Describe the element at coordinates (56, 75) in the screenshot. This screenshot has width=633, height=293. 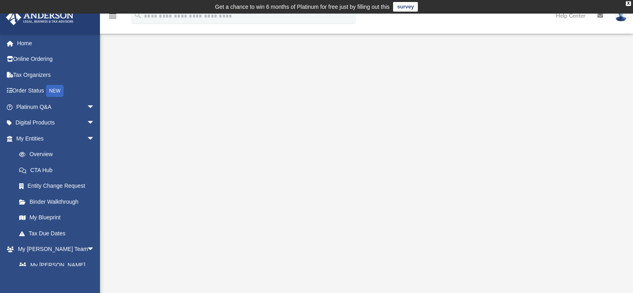
I see `a: Tax Organizers` at that location.